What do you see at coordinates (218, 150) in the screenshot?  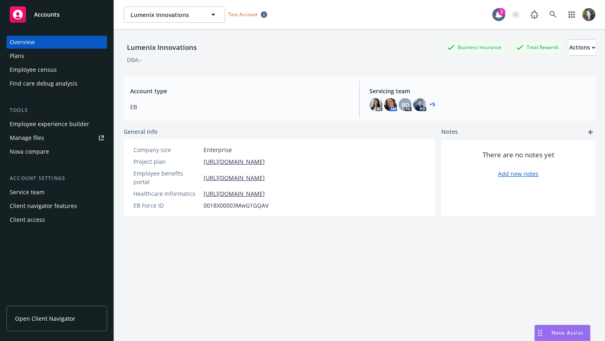 I see `span: Enterprise` at bounding box center [218, 150].